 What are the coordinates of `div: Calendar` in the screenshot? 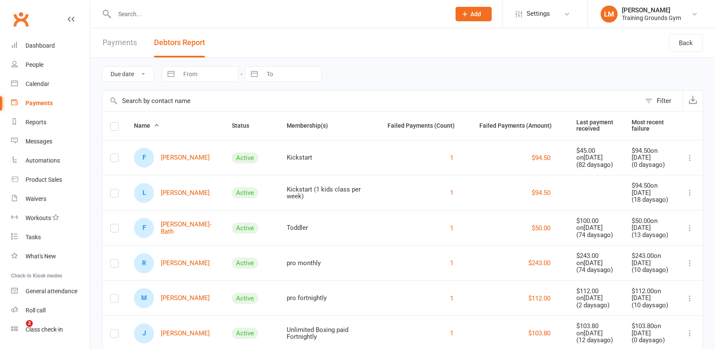 It's located at (37, 84).